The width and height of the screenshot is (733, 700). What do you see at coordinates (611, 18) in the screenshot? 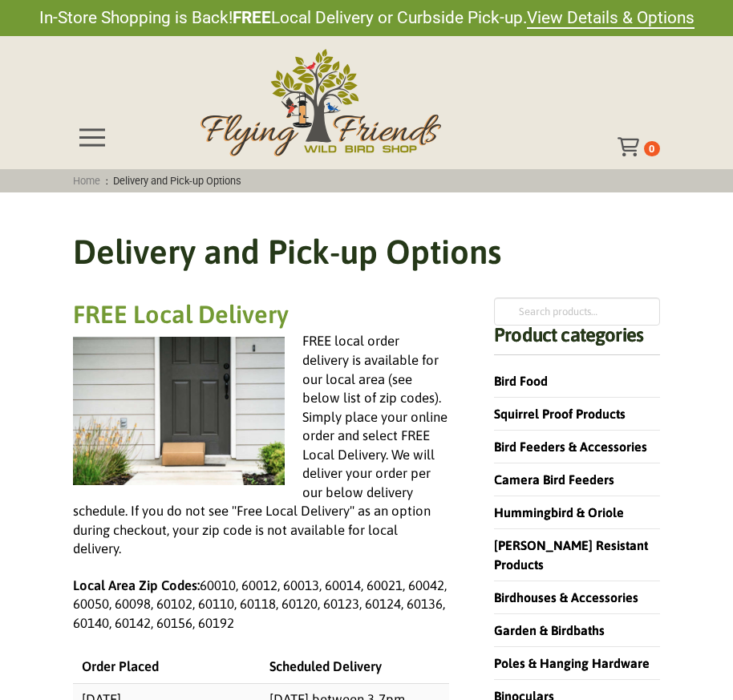
I see `a: View Details & Options` at bounding box center [611, 18].